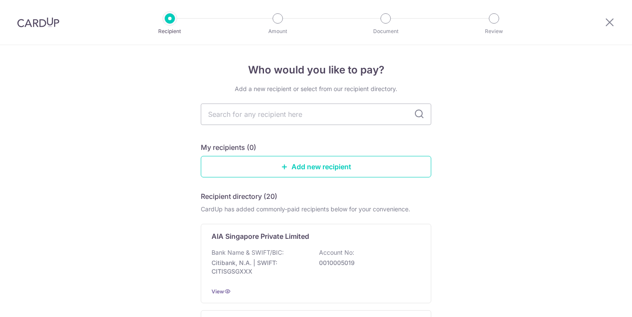 The image size is (632, 317). What do you see at coordinates (38, 22) in the screenshot?
I see `img: CardUp` at bounding box center [38, 22].